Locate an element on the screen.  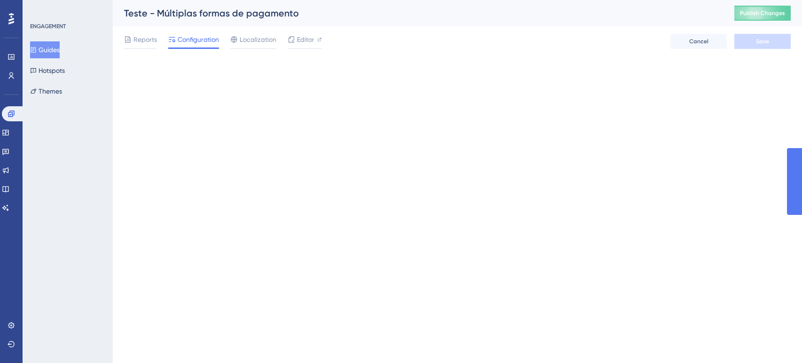
button: Hotspots is located at coordinates (47, 71).